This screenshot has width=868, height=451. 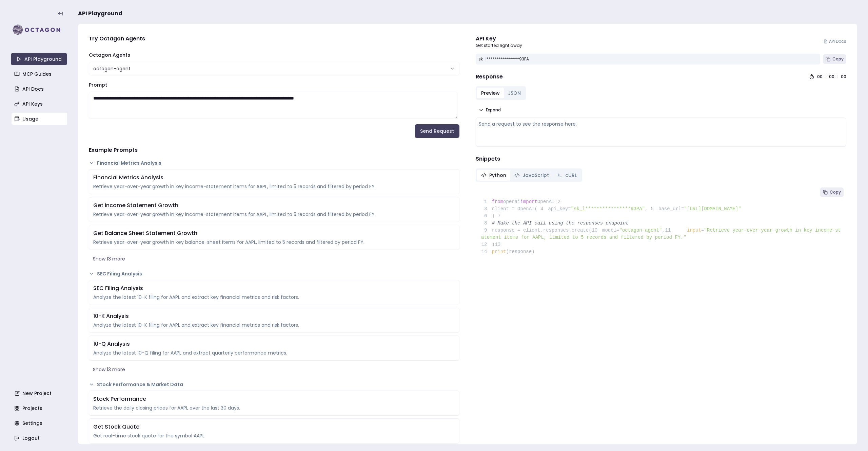 What do you see at coordinates (274, 233) in the screenshot?
I see `div: Get Balance Sheet Statement Growth` at bounding box center [274, 233].